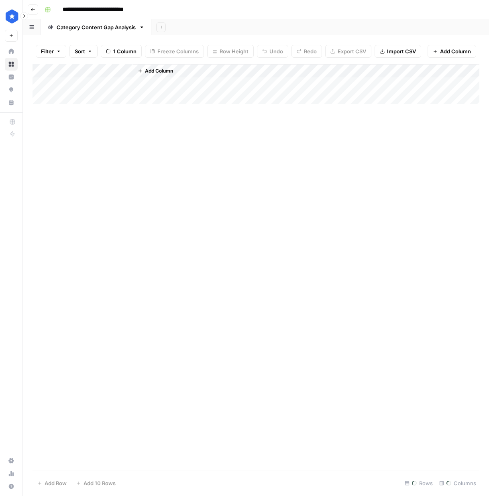 The height and width of the screenshot is (496, 489). What do you see at coordinates (11, 16) in the screenshot?
I see `button: Workspace: ConsumerAffairs` at bounding box center [11, 16].